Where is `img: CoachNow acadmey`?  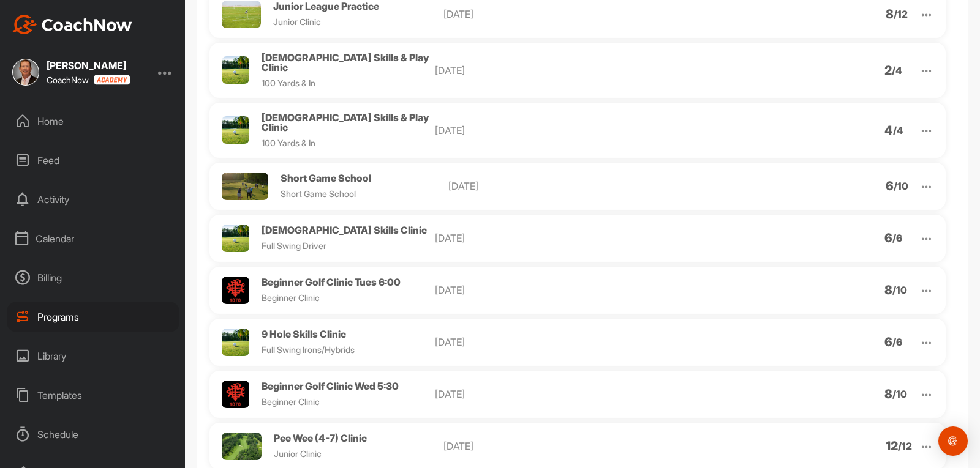
img: CoachNow acadmey is located at coordinates (112, 80).